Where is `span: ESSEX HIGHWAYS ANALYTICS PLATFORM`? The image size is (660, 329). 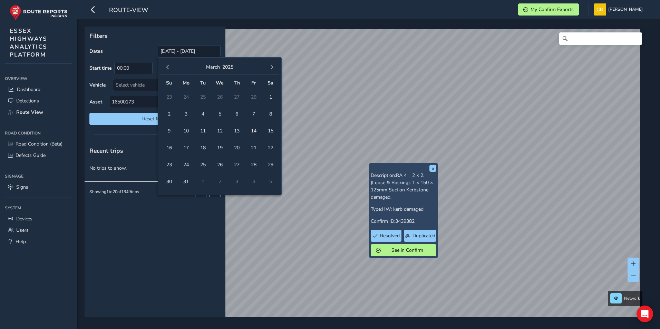 span: ESSEX HIGHWAYS ANALYTICS PLATFORM is located at coordinates (28, 43).